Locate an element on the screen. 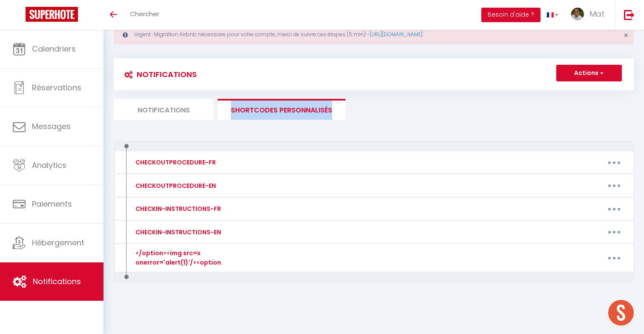 Image resolution: width=644 pixels, height=334 pixels. span: Analytics is located at coordinates (49, 165).